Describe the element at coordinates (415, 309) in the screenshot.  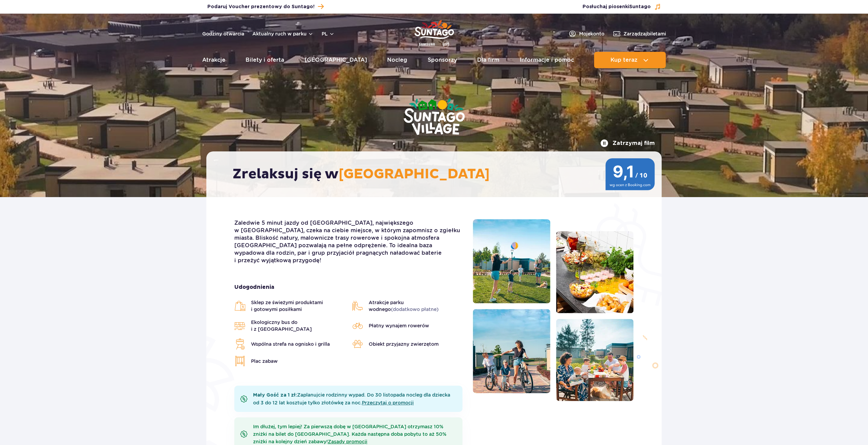
I see `span: (dodatkowo płatne)` at that location.